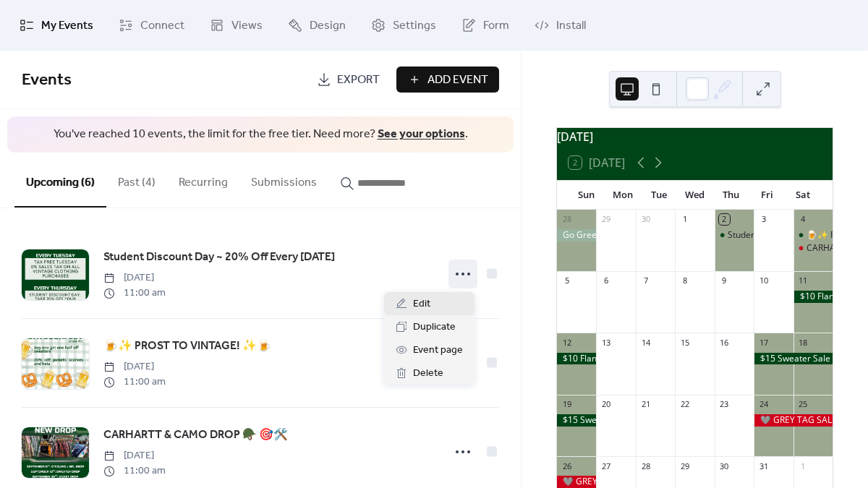  Describe the element at coordinates (803, 219) in the screenshot. I see `div: 4` at that location.